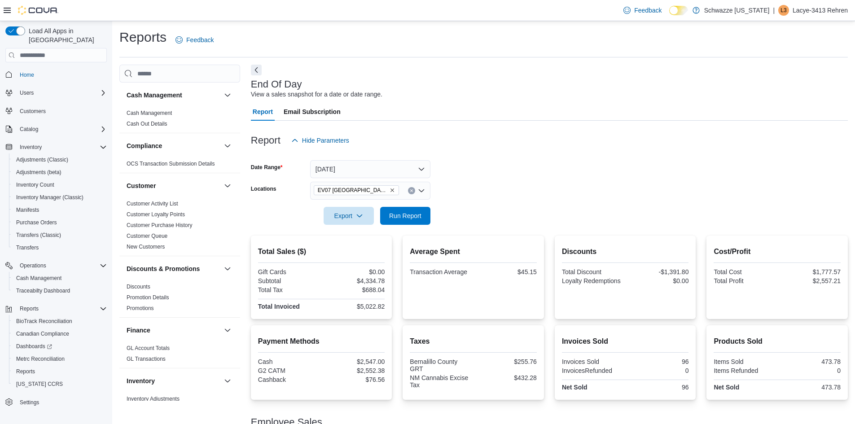  Describe the element at coordinates (180, 300) in the screenshot. I see `div: Discounts & Promotions` at that location.